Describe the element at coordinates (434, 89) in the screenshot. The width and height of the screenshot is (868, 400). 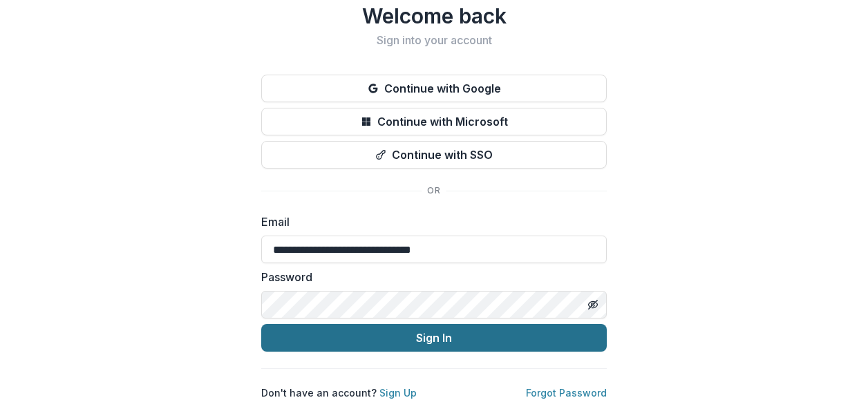
I see `button: Continue with Google` at that location.